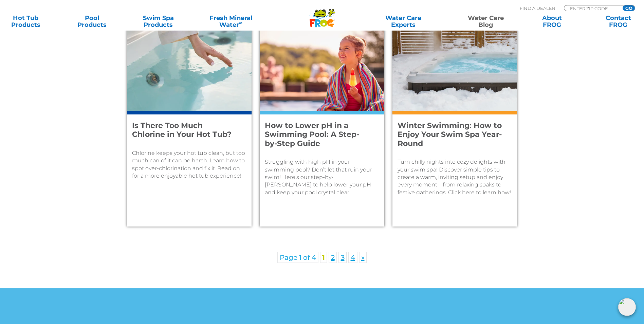 This screenshot has height=324, width=644. Describe the element at coordinates (92, 22) in the screenshot. I see `a: PoolProducts` at that location.